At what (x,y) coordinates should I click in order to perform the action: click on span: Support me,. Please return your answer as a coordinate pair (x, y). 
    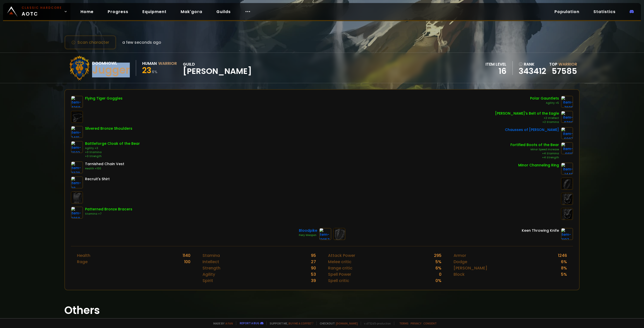
    Looking at the image, I should click on (290, 323).